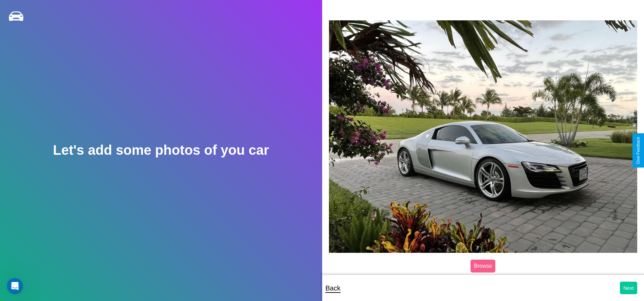  Describe the element at coordinates (628, 288) in the screenshot. I see `button: Next` at that location.